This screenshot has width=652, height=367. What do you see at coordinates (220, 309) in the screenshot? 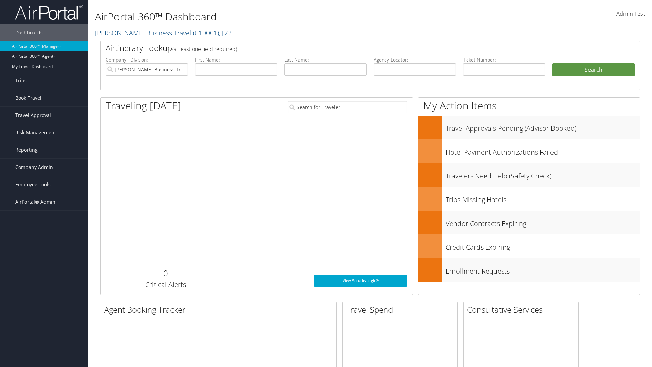
I see `h2: Agent Booking Tracker` at bounding box center [220, 309].